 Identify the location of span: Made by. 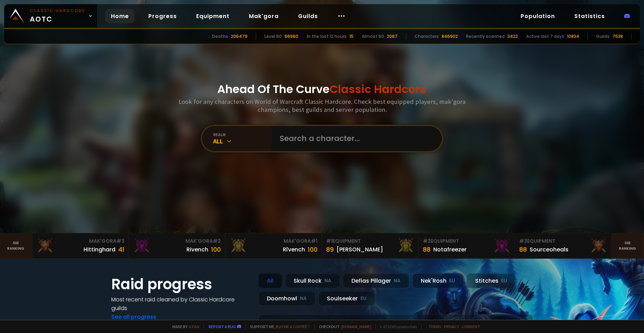
(184, 326).